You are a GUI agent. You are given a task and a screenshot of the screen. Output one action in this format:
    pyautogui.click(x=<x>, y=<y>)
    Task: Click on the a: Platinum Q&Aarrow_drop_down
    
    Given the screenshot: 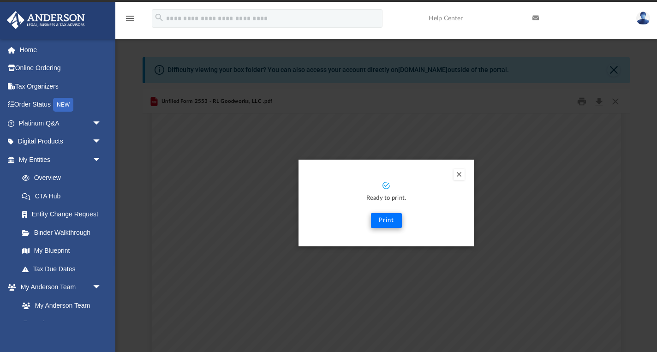 What is the action you would take?
    pyautogui.click(x=61, y=123)
    